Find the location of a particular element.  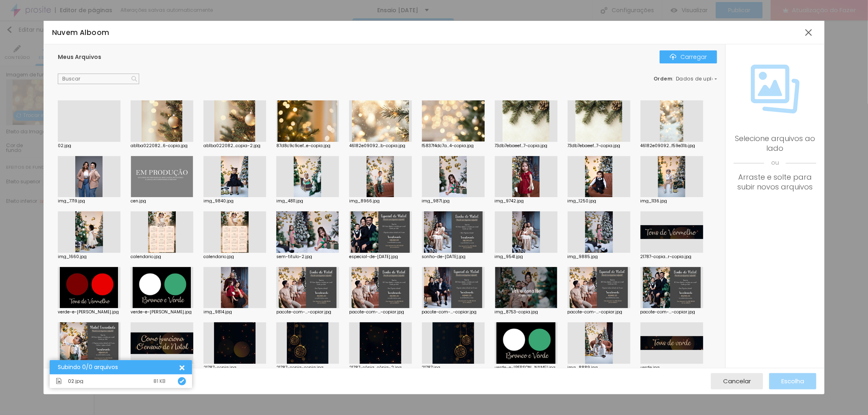

font: ab1ba022082...copia-2.jpg is located at coordinates (232, 145).